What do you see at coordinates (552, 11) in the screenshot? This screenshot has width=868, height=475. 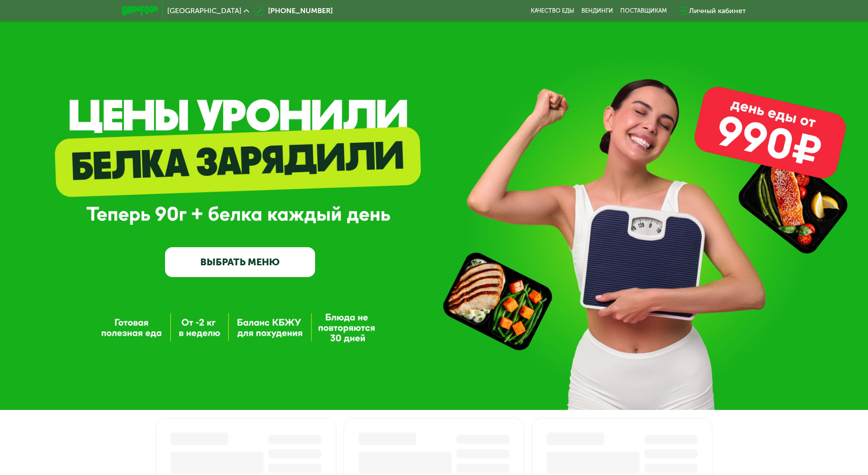 I see `a: Качество еды` at bounding box center [552, 11].